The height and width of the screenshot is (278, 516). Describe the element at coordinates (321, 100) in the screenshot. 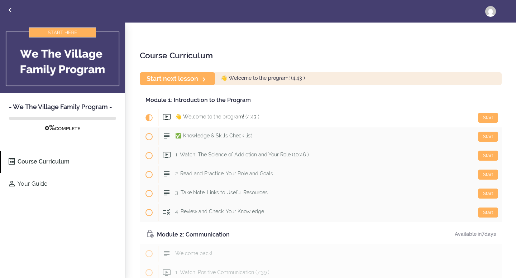

I see `div: Module 1: Introduction to the Program` at that location.